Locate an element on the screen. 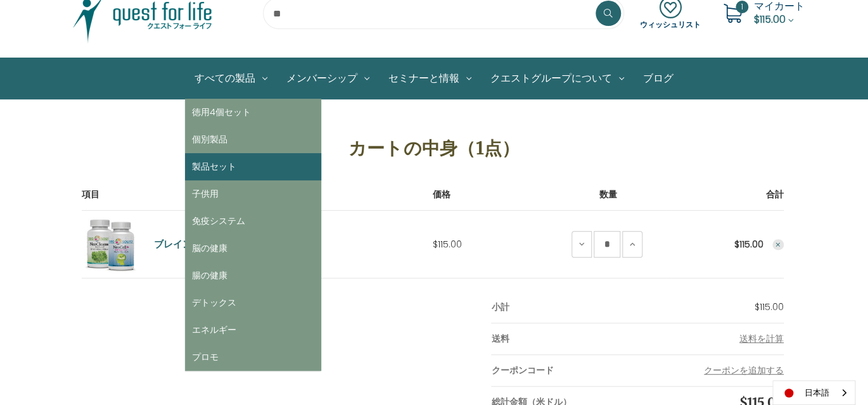 This screenshot has height=405, width=868. strong: 送料 is located at coordinates (500, 339).